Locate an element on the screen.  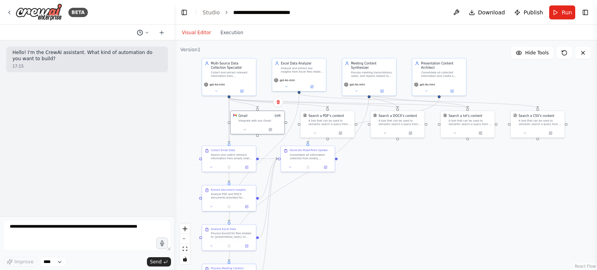
div: A tool that can be used to semantic search a query from a CSV's content. is located at coordinates (540, 122).